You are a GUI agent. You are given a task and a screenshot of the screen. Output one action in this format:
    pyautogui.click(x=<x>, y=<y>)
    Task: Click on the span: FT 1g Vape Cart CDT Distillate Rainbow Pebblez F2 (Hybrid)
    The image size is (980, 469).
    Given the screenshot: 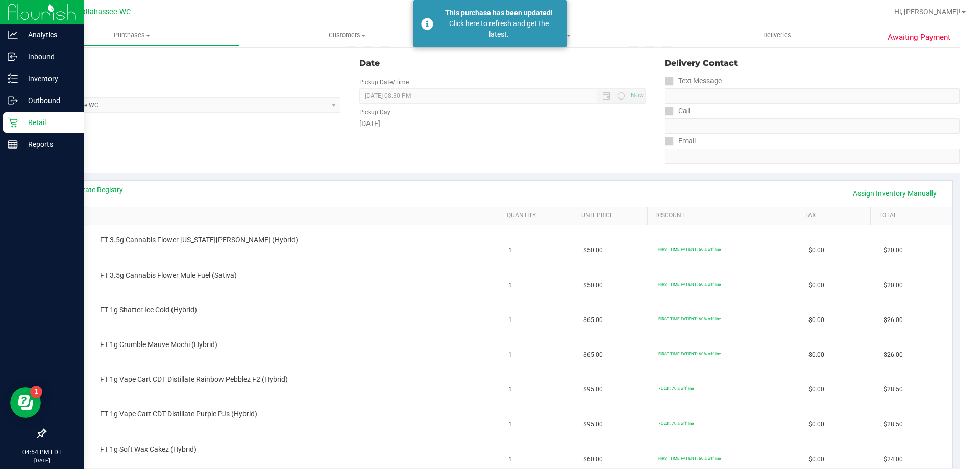 What is the action you would take?
    pyautogui.click(x=194, y=379)
    